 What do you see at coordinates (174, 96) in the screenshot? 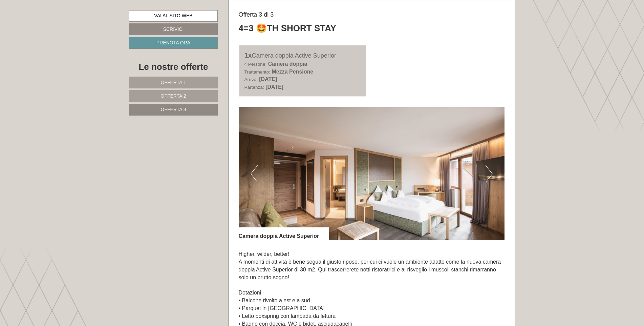
I see `span: Offerta 2` at bounding box center [174, 96].